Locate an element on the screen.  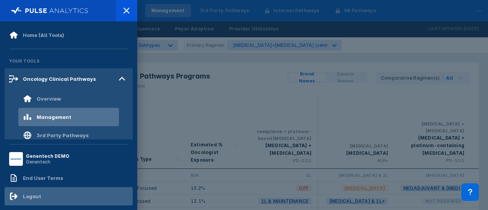
div: Oncology Clinical Pathways is located at coordinates (59, 79).